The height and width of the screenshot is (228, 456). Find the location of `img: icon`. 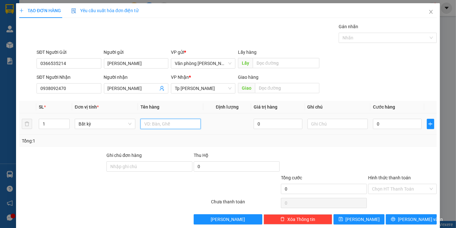

img: icon is located at coordinates (74, 11).